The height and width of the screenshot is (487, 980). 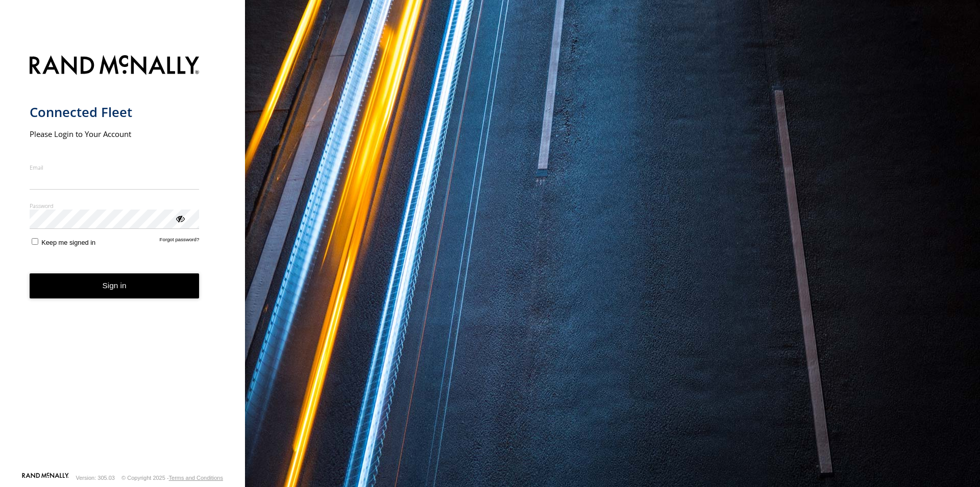 I want to click on div: © Copyright 2025 -, so click(x=172, y=478).